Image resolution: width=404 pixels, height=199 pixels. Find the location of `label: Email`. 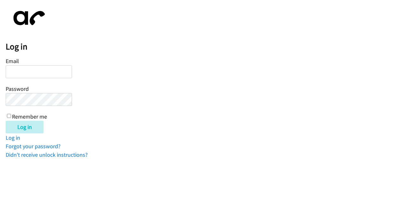

label: Email is located at coordinates (12, 61).